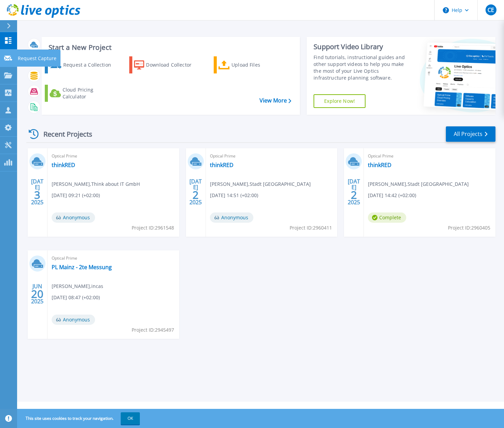 Image resolution: width=504 pixels, height=428 pixels. I want to click on a: All Projects, so click(470, 134).